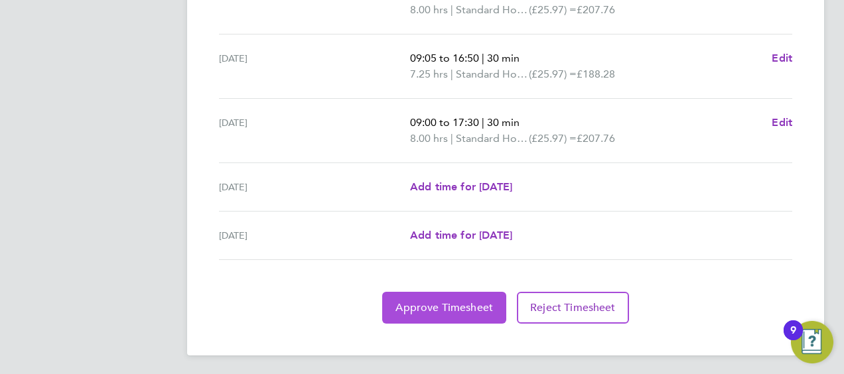 The height and width of the screenshot is (374, 844). What do you see at coordinates (793, 339) in the screenshot?
I see `div: 9` at bounding box center [793, 339].